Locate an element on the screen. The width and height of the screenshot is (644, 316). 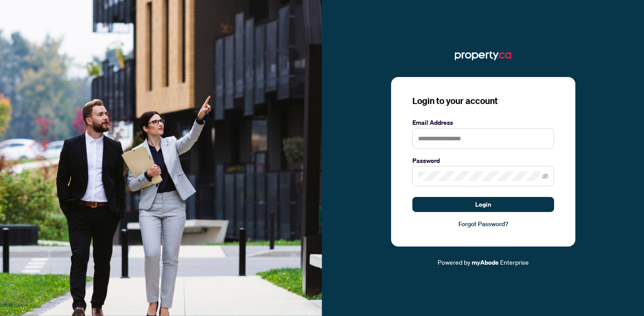
a: myAbode is located at coordinates (485, 263).